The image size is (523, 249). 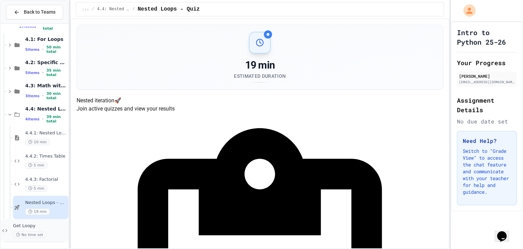 What do you see at coordinates (487, 121) in the screenshot?
I see `div: No due date set` at bounding box center [487, 121].